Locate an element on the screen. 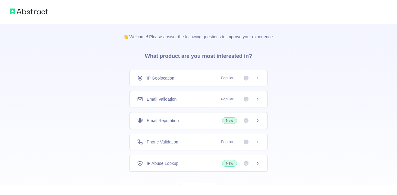 The width and height of the screenshot is (397, 195). span: Phone Validation is located at coordinates (162, 142).